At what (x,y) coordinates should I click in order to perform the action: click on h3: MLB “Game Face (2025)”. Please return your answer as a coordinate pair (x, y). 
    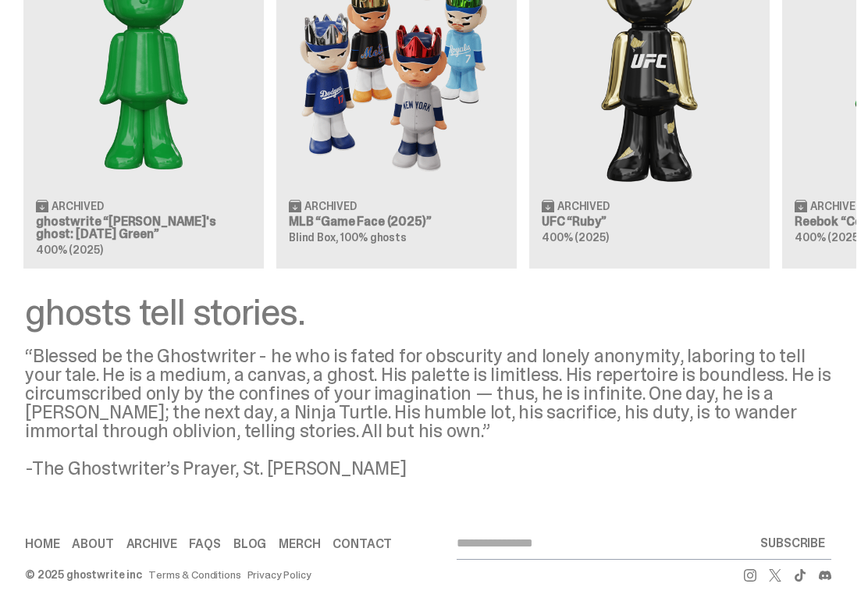
    Looking at the image, I should click on (397, 221).